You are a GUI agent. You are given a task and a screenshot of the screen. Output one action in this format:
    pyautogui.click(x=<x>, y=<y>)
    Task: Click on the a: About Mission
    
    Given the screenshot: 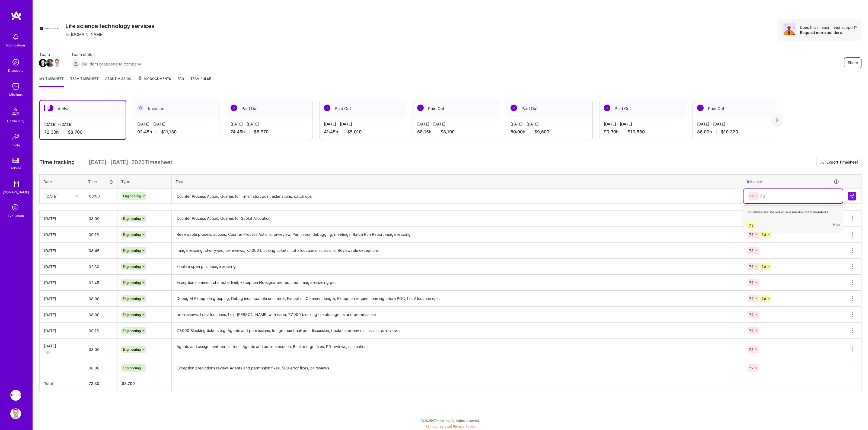 What is the action you would take?
    pyautogui.click(x=119, y=81)
    